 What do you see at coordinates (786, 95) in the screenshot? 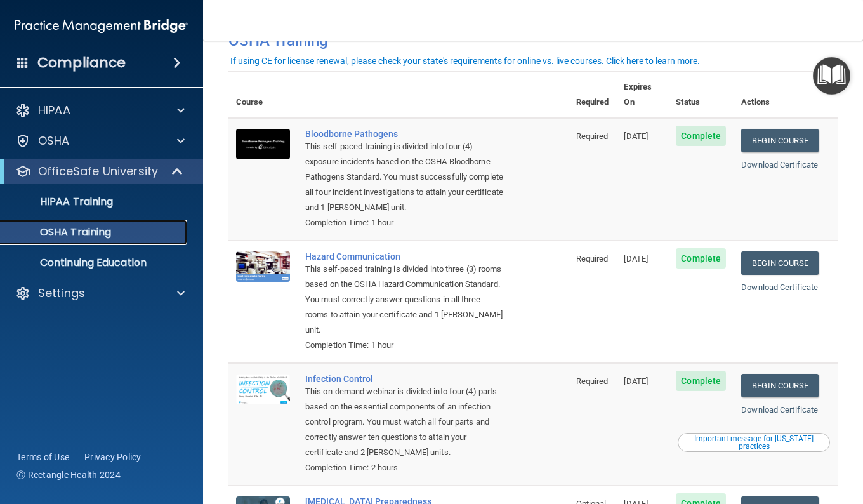
I see `th: Actions` at bounding box center [786, 95].